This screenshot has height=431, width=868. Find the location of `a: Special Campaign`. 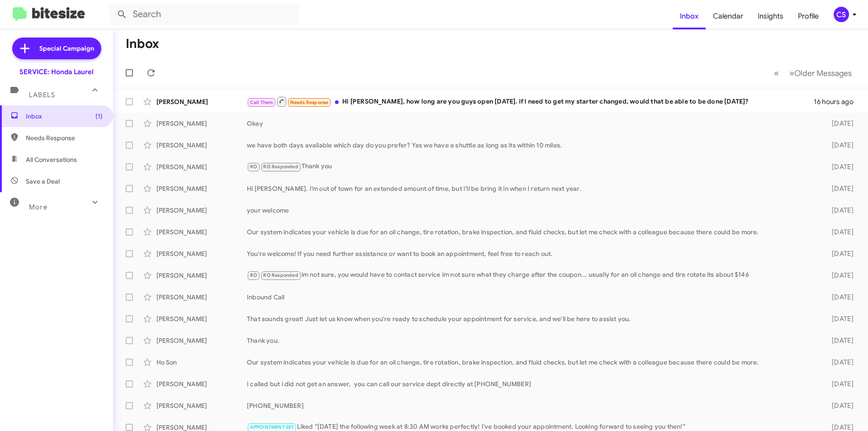

a: Special Campaign is located at coordinates (57, 48).